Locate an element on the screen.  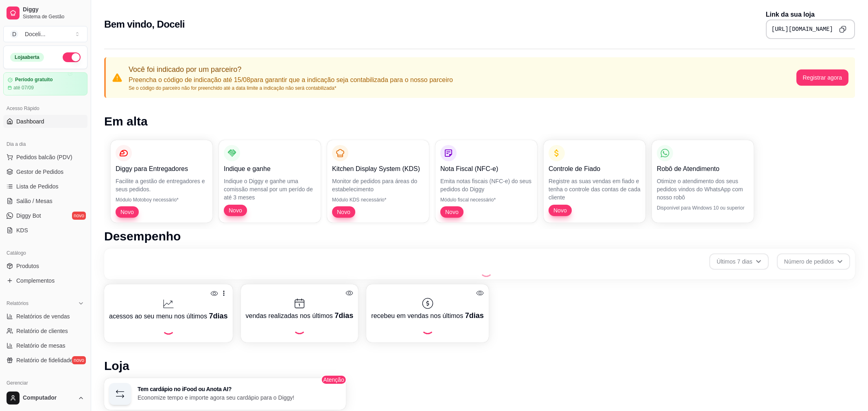
p: Diggy para Entregadores is located at coordinates (162, 169).